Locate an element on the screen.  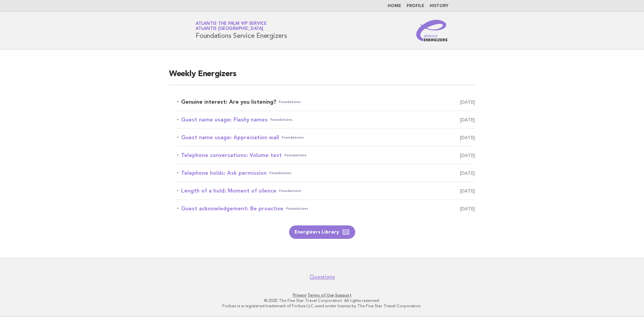
a: Questions is located at coordinates (322, 277).